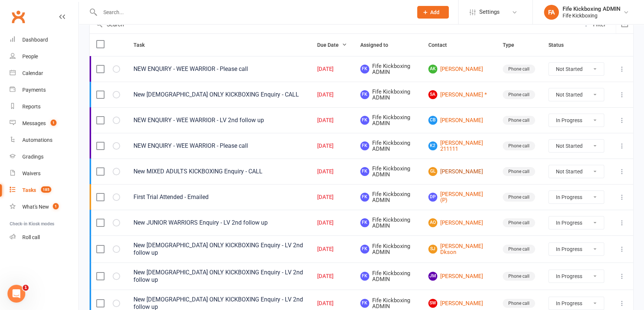 The width and height of the screenshot is (644, 310). I want to click on span: Assigned to, so click(378, 45).